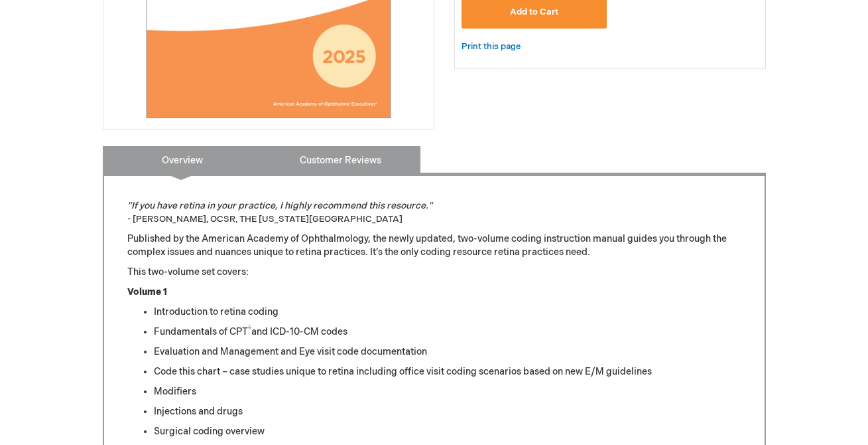 The width and height of the screenshot is (868, 445). Describe the element at coordinates (147, 291) in the screenshot. I see `strong: Volume 1` at that location.